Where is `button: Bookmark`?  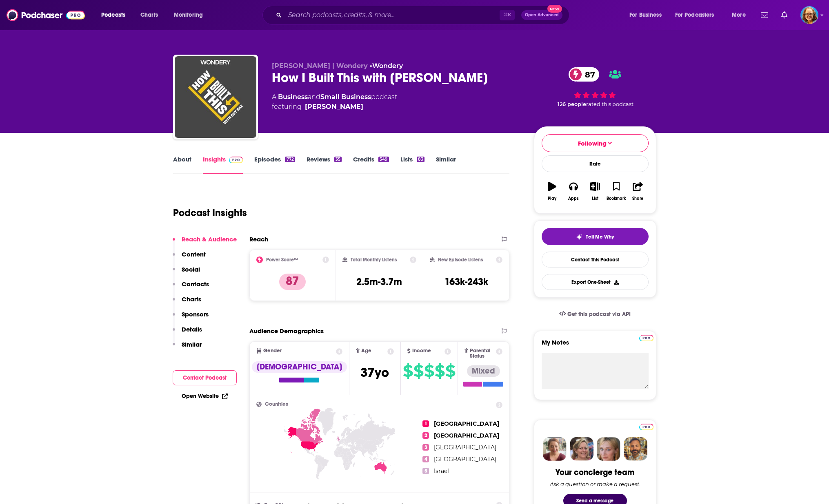 button: Bookmark is located at coordinates (616, 191).